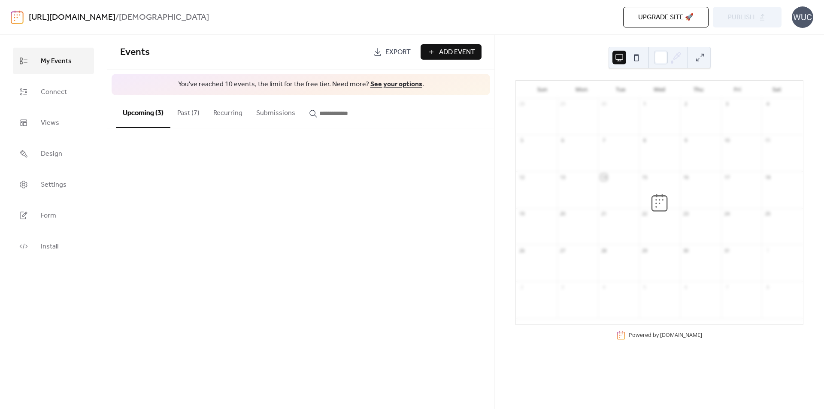 The height and width of the screenshot is (409, 824). What do you see at coordinates (53, 185) in the screenshot?
I see `a: Settings` at bounding box center [53, 185].